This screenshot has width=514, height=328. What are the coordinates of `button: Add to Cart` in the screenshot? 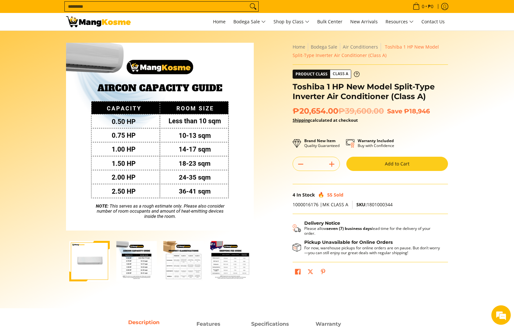 It's located at (397, 164).